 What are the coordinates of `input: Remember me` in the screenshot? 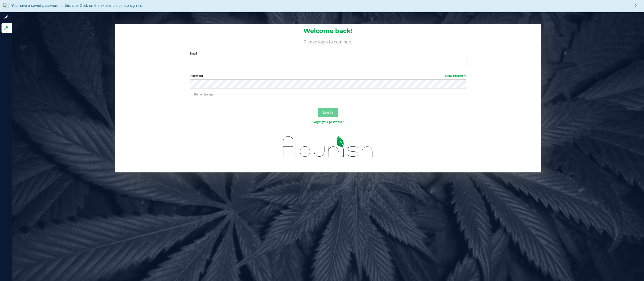 It's located at (191, 95).